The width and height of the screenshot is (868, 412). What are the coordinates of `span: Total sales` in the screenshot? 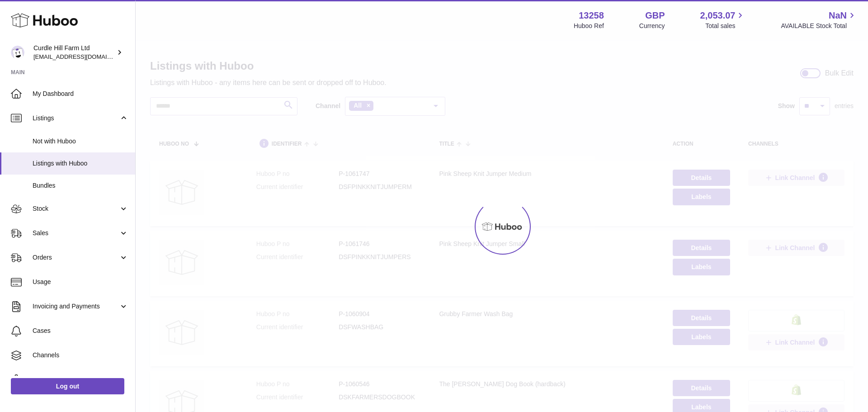 It's located at (726, 26).